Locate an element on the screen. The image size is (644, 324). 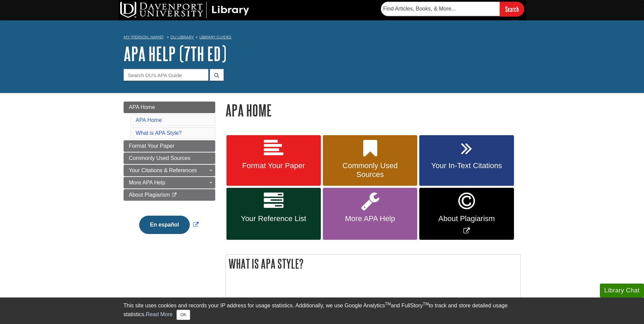
a: Your Citations & References is located at coordinates (169, 171).